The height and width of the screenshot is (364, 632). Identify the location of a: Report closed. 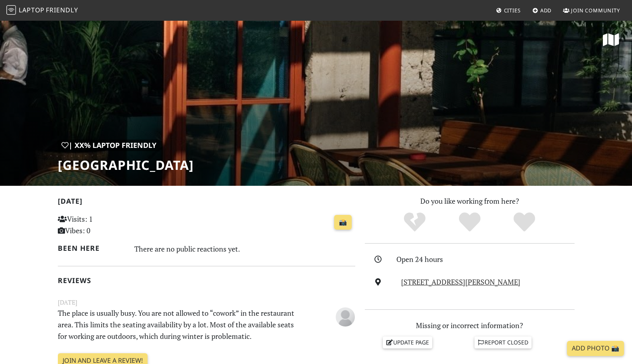
(503, 342).